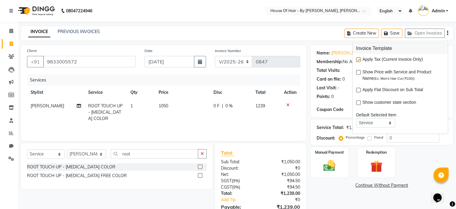  What do you see at coordinates (401, 115) in the screenshot?
I see `div: Default Selected Item` at bounding box center [401, 115].